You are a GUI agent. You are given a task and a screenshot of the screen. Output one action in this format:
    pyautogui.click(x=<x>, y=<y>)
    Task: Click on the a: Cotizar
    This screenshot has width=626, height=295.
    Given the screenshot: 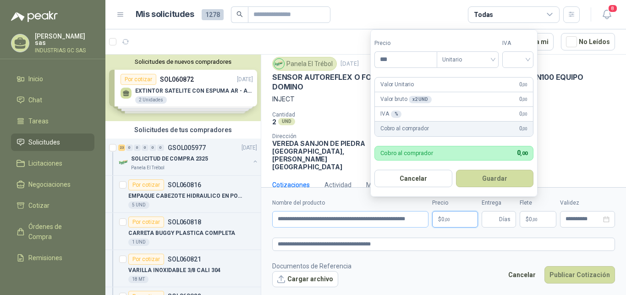 What is the action you would take?
    pyautogui.click(x=53, y=205)
    